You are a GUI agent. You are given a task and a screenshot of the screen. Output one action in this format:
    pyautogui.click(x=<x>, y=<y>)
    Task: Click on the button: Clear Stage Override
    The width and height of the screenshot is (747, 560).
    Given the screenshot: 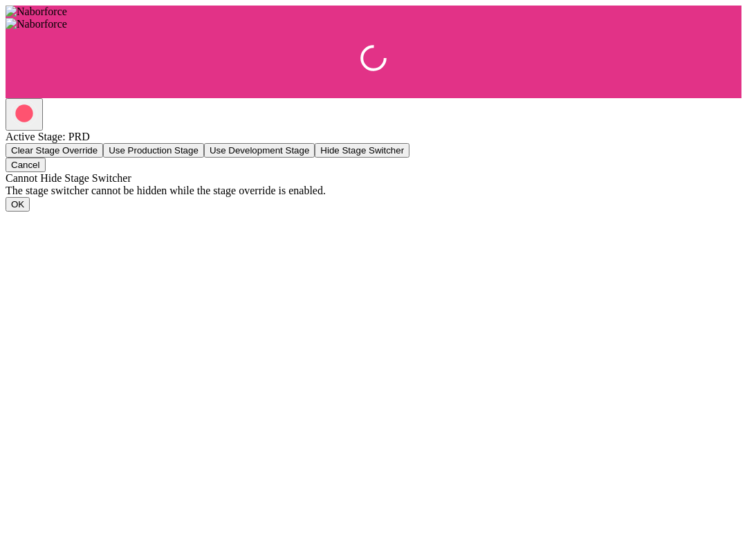 What is the action you would take?
    pyautogui.click(x=54, y=150)
    